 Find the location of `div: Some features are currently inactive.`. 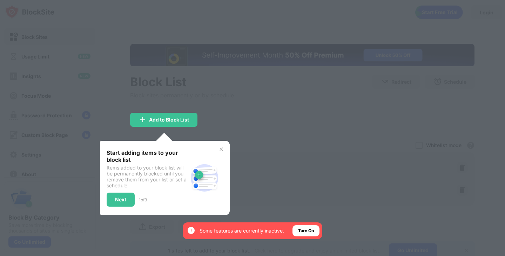

div: Some features are currently inactive. is located at coordinates (241, 231).